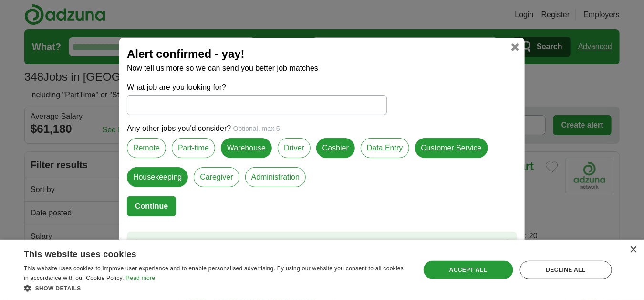 This screenshot has height=300, width=644. What do you see at coordinates (322, 54) in the screenshot?
I see `h2: Alert confirmed - yay!` at bounding box center [322, 54].